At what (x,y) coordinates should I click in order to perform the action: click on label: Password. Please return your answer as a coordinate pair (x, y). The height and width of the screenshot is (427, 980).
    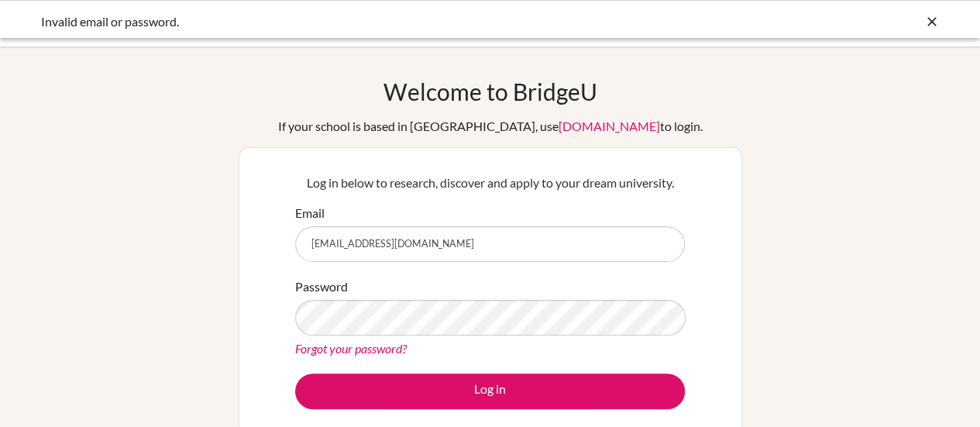
    Looking at the image, I should click on (321, 287).